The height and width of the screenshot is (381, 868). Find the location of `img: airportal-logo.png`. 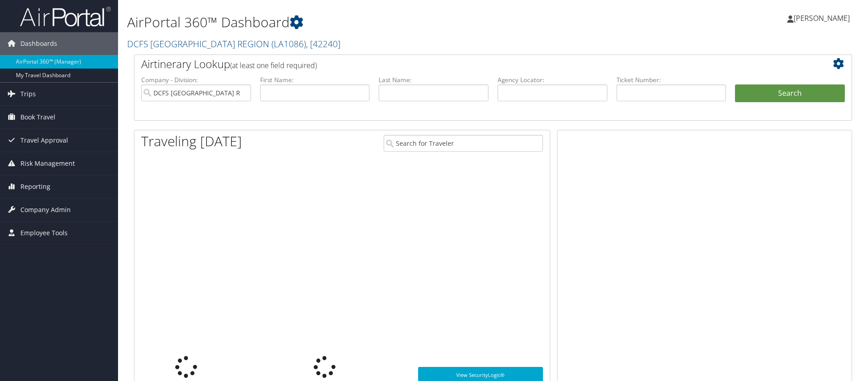

img: airportal-logo.png is located at coordinates (65, 16).